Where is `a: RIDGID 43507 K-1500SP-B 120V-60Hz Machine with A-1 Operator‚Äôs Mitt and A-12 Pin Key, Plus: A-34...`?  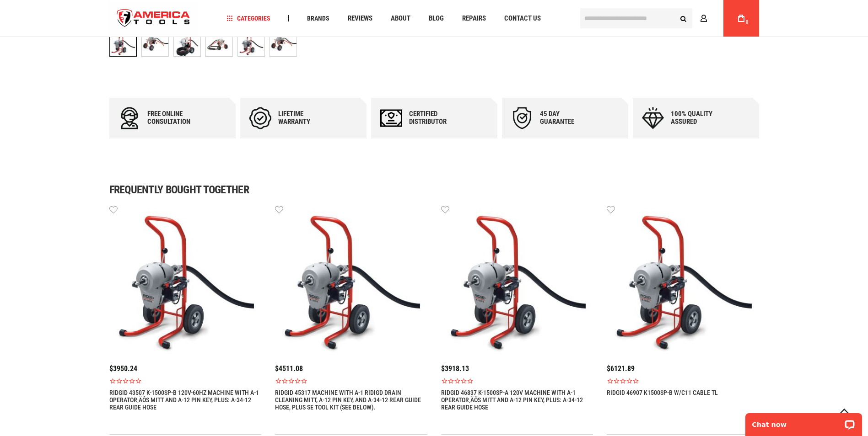
a: RIDGID 43507 K-1500SP-B 120V-60Hz Machine with A-1 Operator‚Äôs Mitt and A-12 Pin Key, Plus: A-34... is located at coordinates (185, 400).